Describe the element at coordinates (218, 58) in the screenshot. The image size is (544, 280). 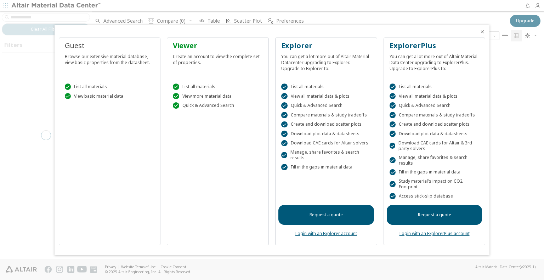
I see `div: Create an account to view the complete set of properties.` at that location.